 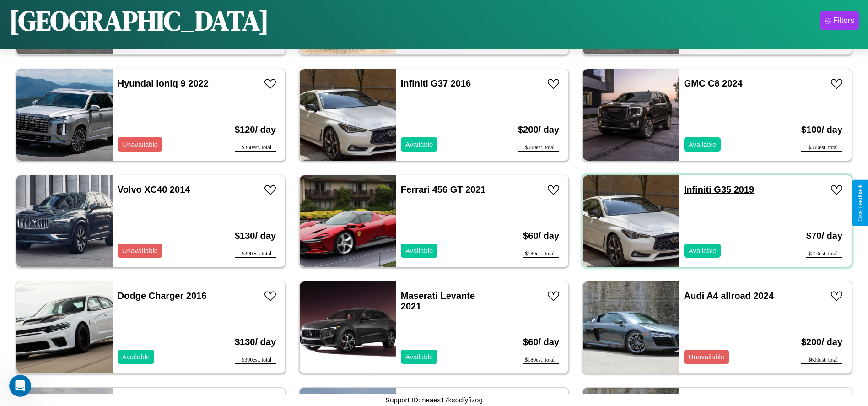 What do you see at coordinates (163, 83) in the screenshot?
I see `a: Hyundai Ioniq 9 2022` at bounding box center [163, 83].